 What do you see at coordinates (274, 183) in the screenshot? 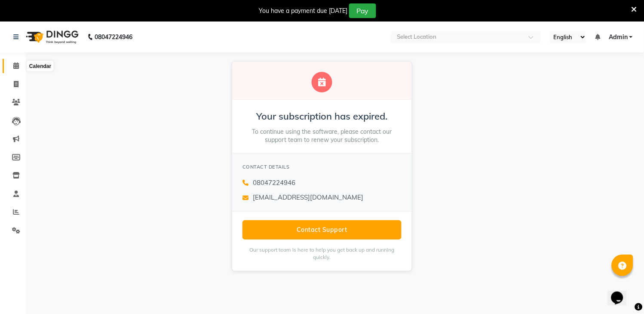
I see `span: 08047224946` at bounding box center [274, 183].